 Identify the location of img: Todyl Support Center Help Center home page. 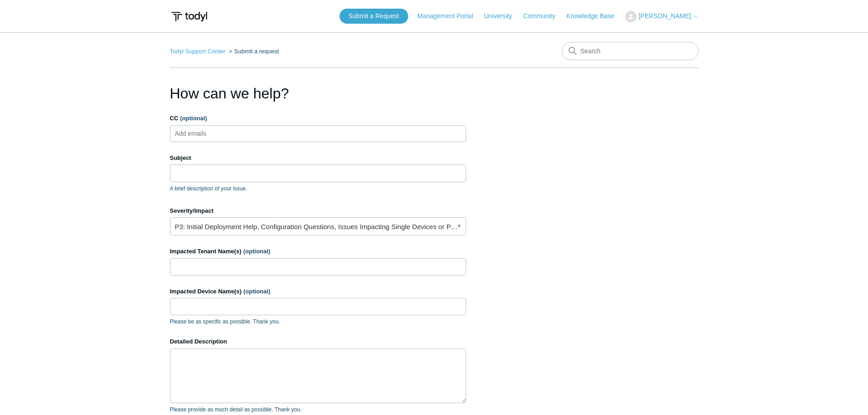
(189, 17).